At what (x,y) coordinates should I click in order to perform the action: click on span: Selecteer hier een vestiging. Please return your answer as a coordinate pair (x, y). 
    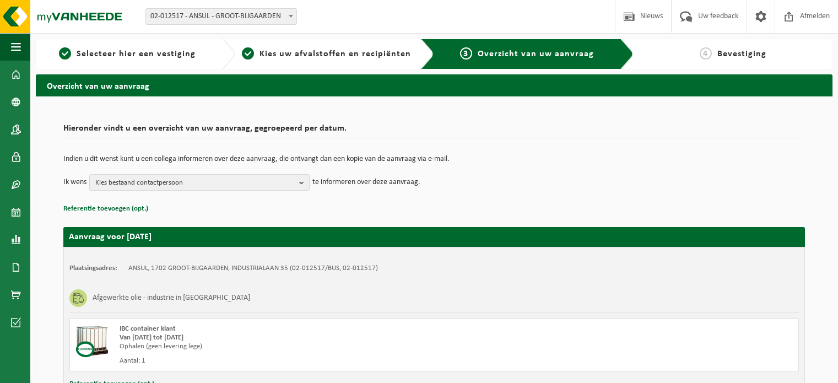
    Looking at the image, I should click on (136, 54).